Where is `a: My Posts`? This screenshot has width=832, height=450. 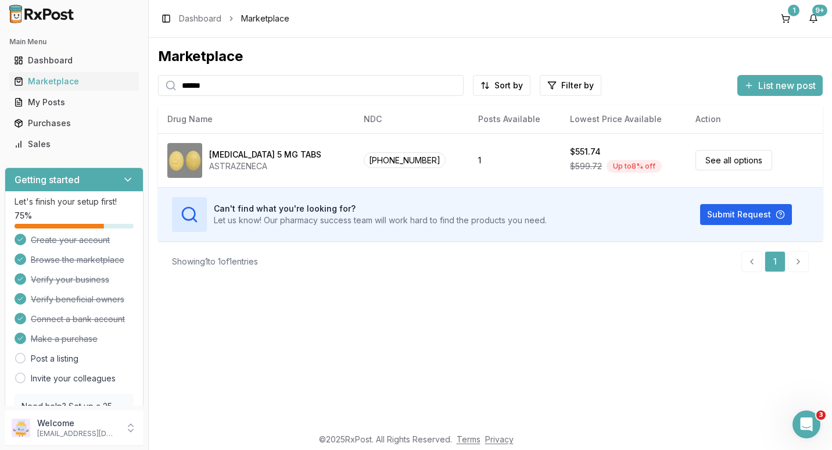 a: My Posts is located at coordinates (74, 102).